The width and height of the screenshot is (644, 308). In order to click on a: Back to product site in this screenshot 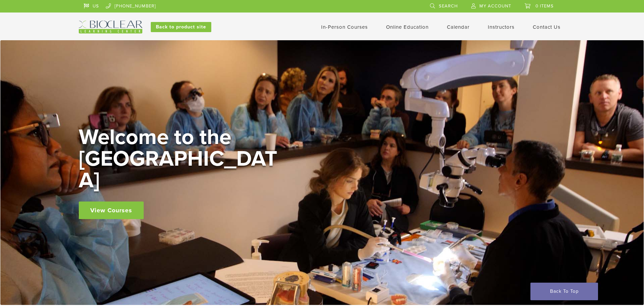, I will do `click(181, 27)`.